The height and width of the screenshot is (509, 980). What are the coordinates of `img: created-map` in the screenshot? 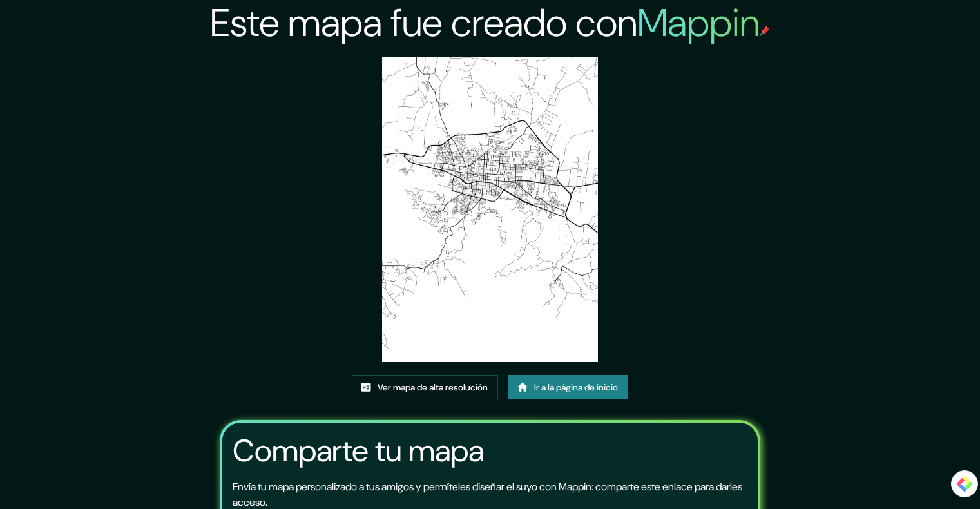 It's located at (490, 210).